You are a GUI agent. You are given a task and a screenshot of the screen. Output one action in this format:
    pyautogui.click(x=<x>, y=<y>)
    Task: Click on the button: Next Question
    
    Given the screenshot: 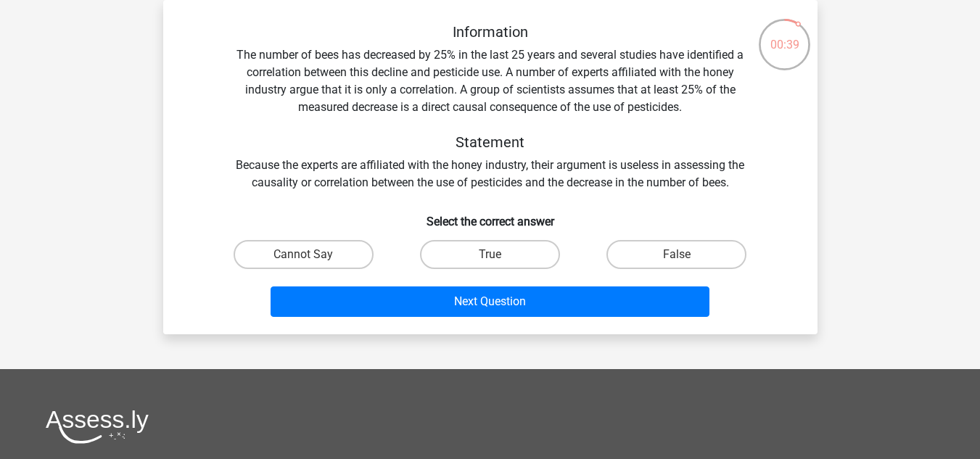 What is the action you would take?
    pyautogui.click(x=490, y=302)
    